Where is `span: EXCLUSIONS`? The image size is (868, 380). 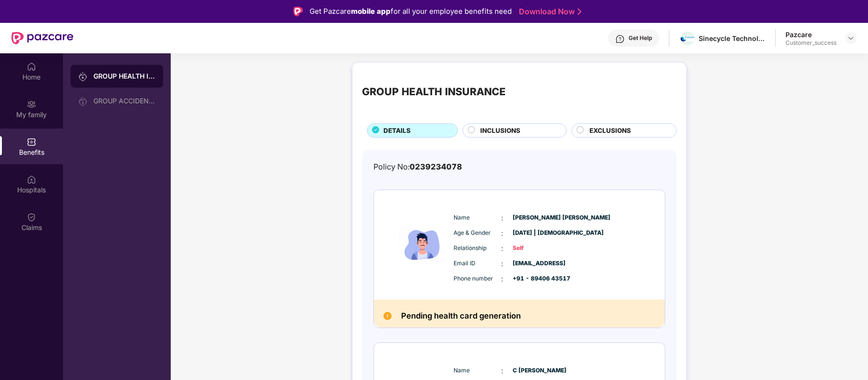 span: EXCLUSIONS is located at coordinates (610, 131).